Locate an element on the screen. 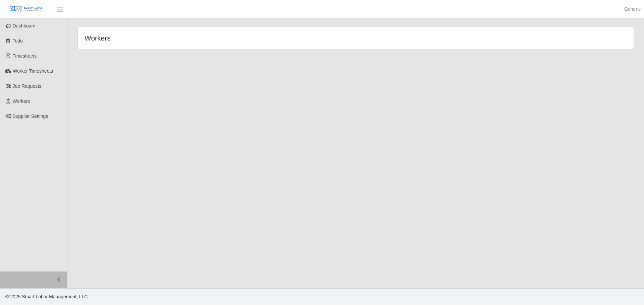 The height and width of the screenshot is (305, 644). span: Todo is located at coordinates (18, 41).